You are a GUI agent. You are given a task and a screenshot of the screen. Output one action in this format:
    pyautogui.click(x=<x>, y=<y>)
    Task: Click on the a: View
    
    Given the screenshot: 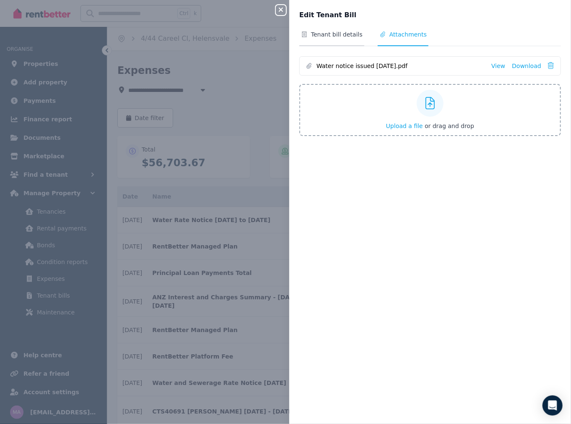 What is the action you would take?
    pyautogui.click(x=498, y=66)
    